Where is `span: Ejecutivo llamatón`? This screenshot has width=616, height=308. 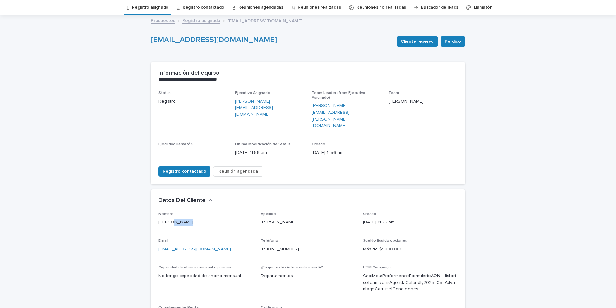 span: Ejecutivo llamatón is located at coordinates (176, 144).